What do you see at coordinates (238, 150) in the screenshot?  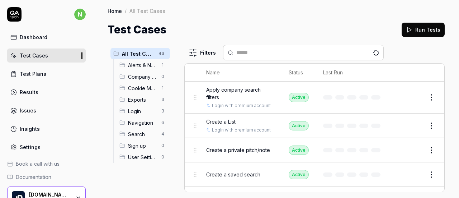 I see `span: Create a private pitch/note` at bounding box center [238, 150].